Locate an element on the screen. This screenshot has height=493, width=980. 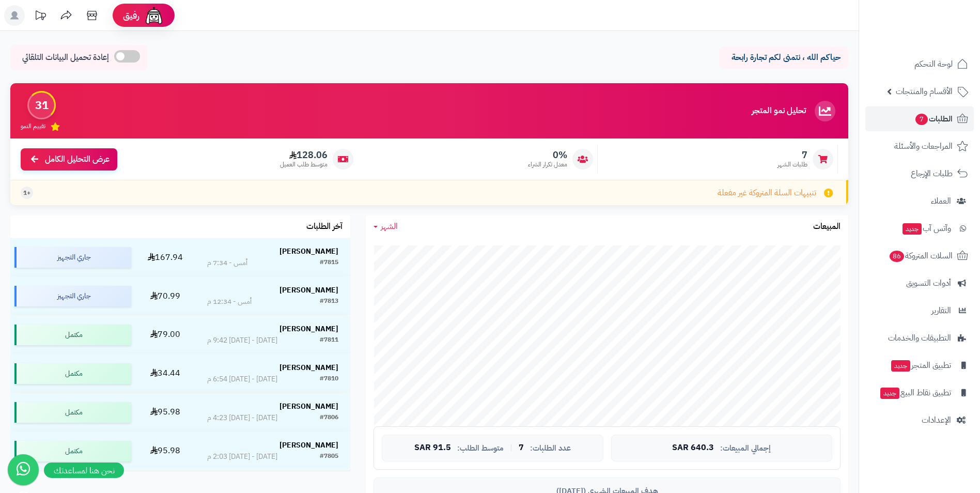
div: #7806 is located at coordinates (329, 418).